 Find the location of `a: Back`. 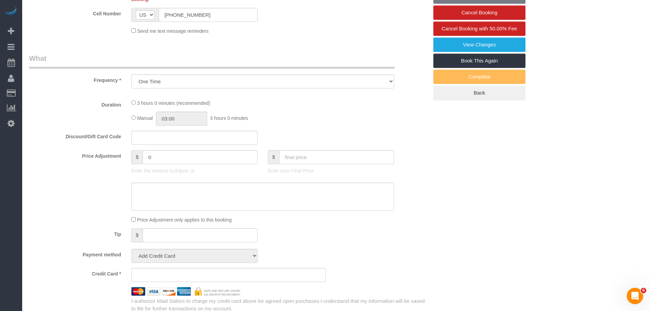

a: Back is located at coordinates (479, 93).